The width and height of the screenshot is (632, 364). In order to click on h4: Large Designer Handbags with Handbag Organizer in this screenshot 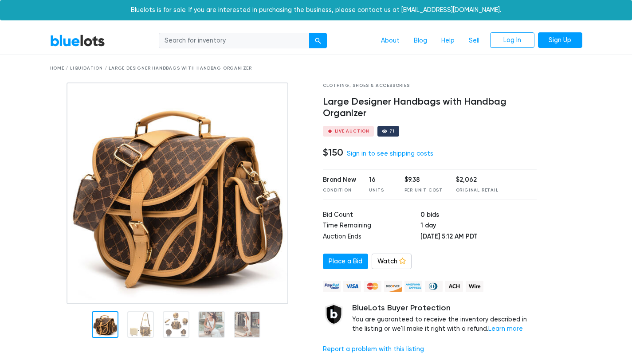, I will do `click(430, 107)`.